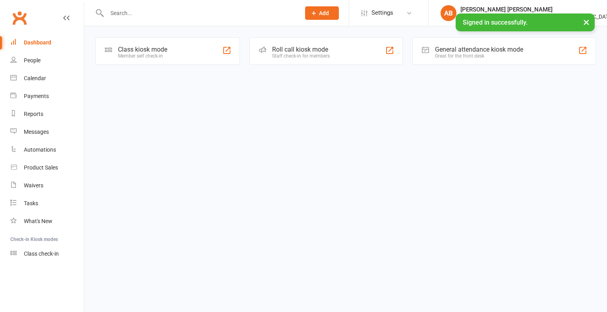 Image resolution: width=607 pixels, height=312 pixels. Describe the element at coordinates (301, 49) in the screenshot. I see `div: Roll call kiosk mode` at that location.